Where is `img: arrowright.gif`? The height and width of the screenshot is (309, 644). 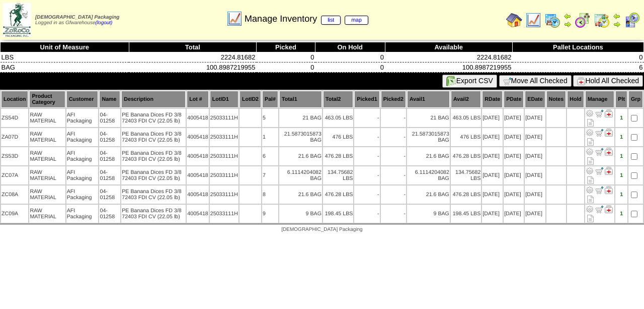
img: arrowright.gif is located at coordinates (568, 24).